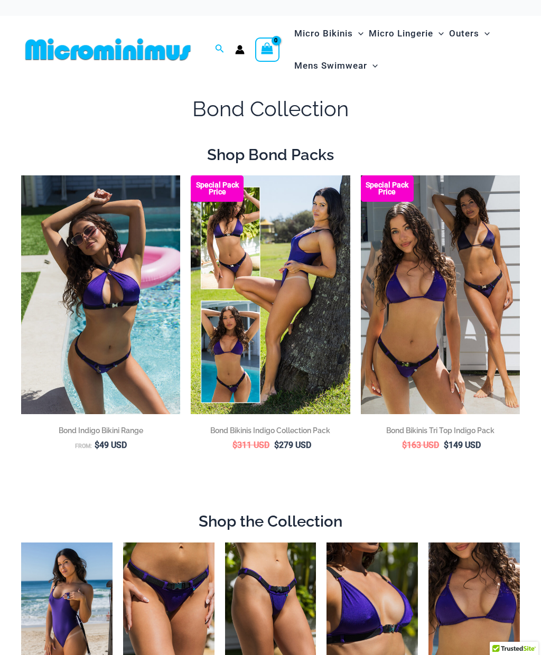  What do you see at coordinates (331, 66) in the screenshot?
I see `span: Mens Swimwear` at bounding box center [331, 66].